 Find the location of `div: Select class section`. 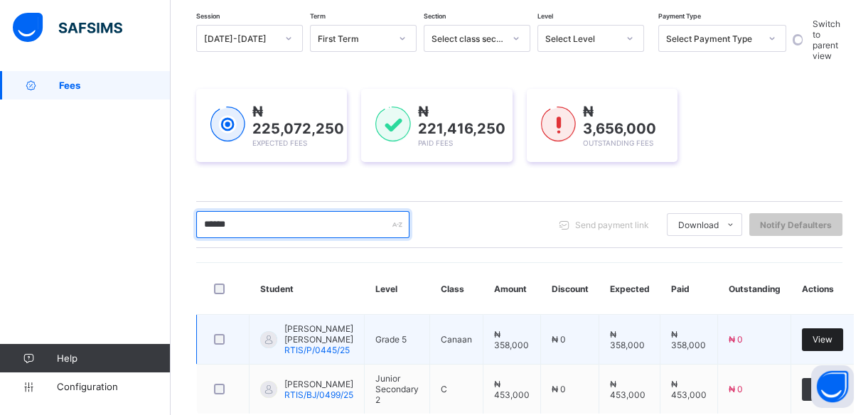

div: Select class section is located at coordinates (467, 38).